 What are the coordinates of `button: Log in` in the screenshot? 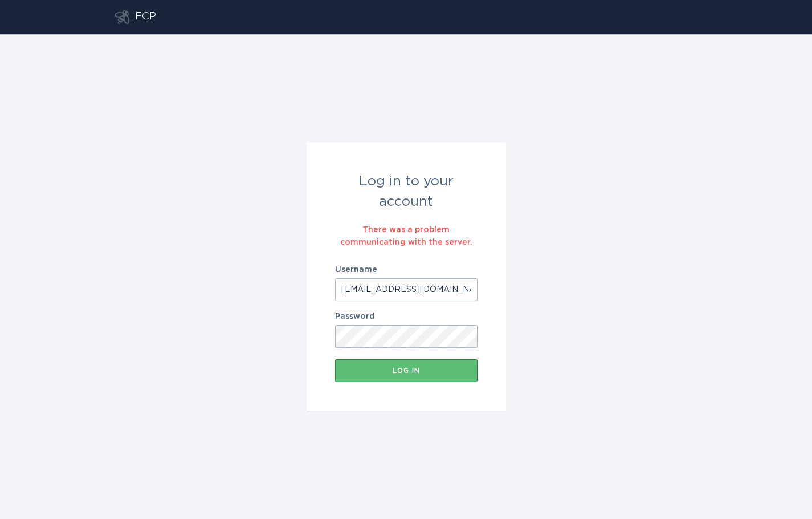 It's located at (407, 371).